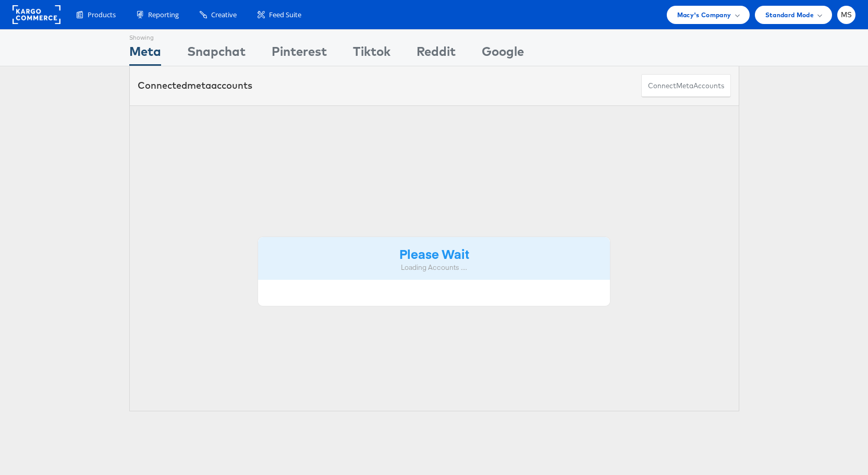 The image size is (868, 475). What do you see at coordinates (434, 267) in the screenshot?
I see `div: Loading Accounts ....` at bounding box center [434, 267].